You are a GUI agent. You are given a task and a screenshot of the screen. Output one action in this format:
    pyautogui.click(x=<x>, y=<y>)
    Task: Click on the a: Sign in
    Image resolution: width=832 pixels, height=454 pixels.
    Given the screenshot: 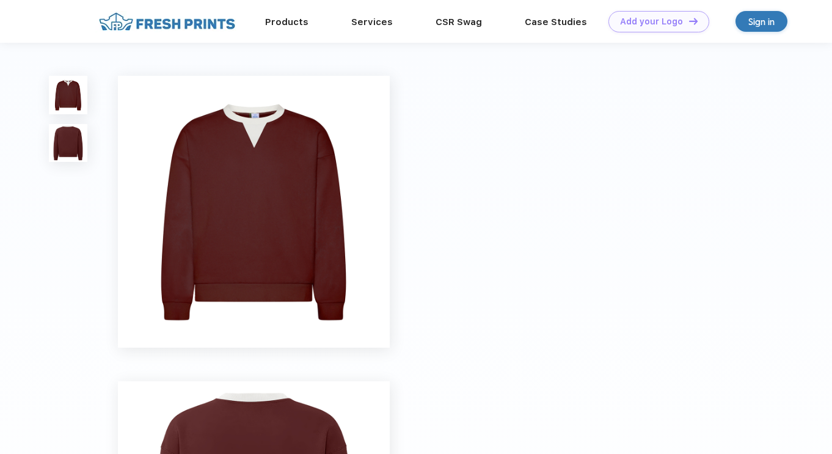 What is the action you would take?
    pyautogui.click(x=761, y=21)
    